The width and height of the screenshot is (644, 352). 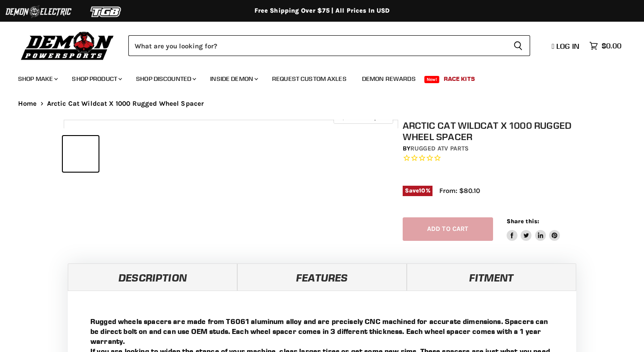 I want to click on a: Shop Discounted, so click(x=165, y=79).